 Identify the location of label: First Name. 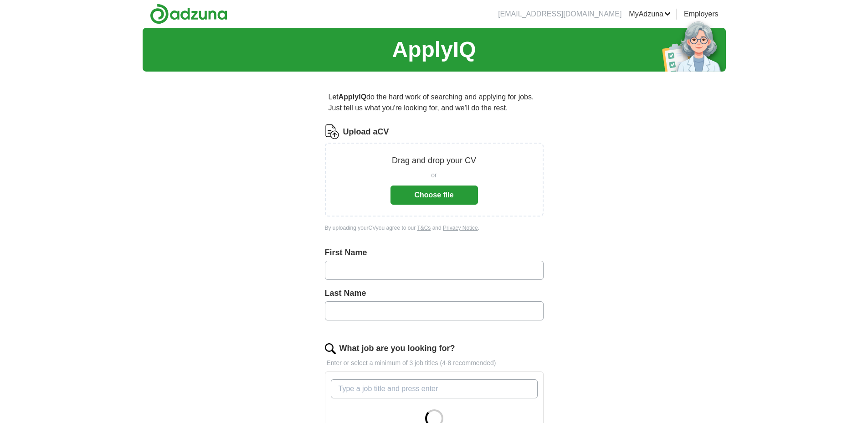
(435, 253).